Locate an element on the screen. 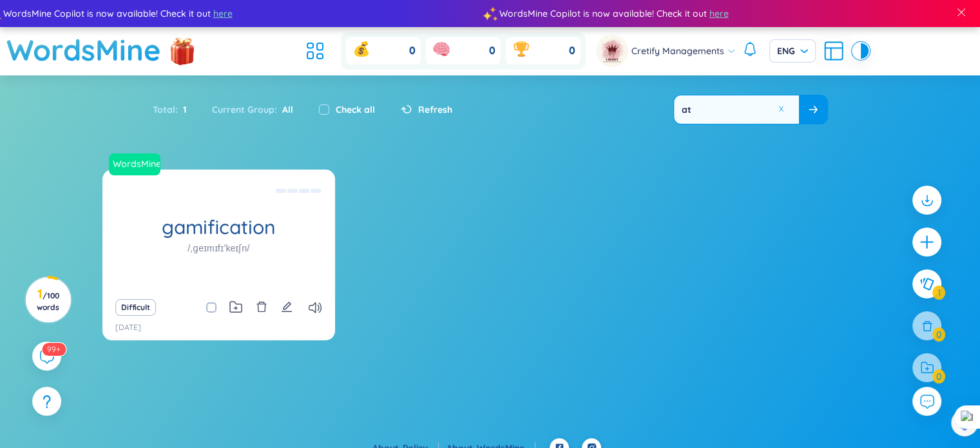 This screenshot has width=980, height=448. span: 1 is located at coordinates (181, 110).